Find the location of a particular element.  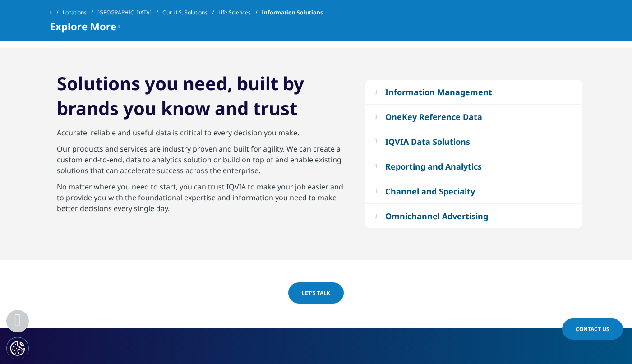

div: IQVIA Data Solutions is located at coordinates (428, 142).